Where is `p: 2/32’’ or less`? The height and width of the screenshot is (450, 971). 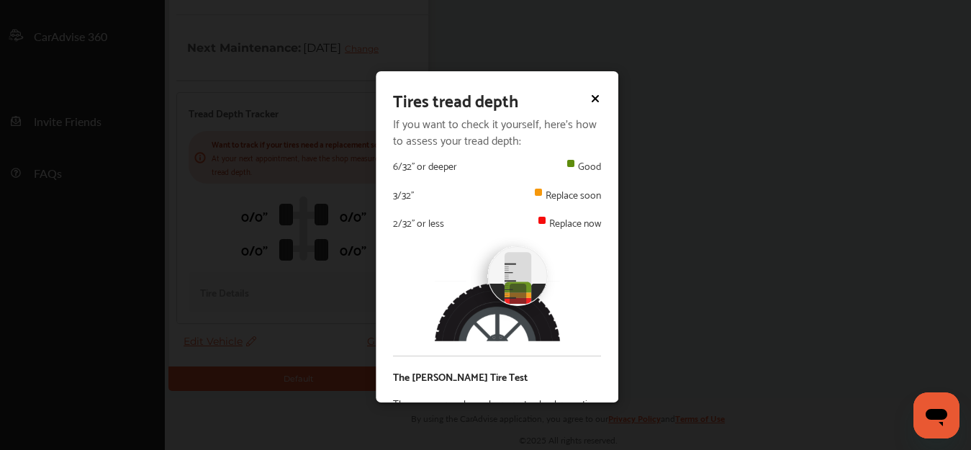
p: 2/32’’ or less is located at coordinates (418, 222).